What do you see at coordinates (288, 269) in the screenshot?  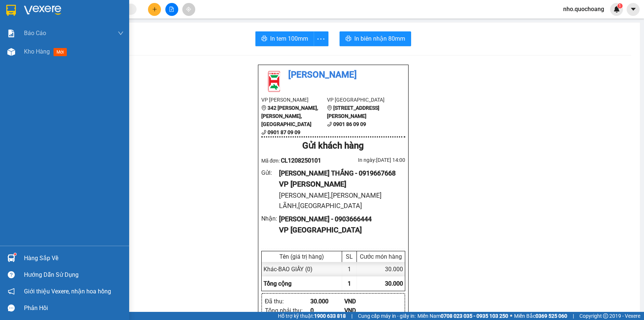 I see `span: Khác - BAO GIẤY (0)` at bounding box center [288, 269].